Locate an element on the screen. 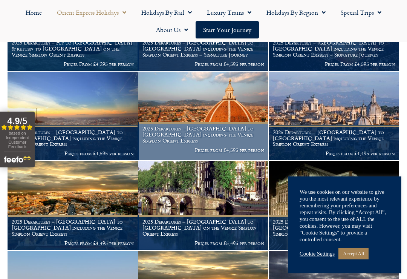  div: We use cookies on our website to give you the most relevant experience by remembering your prefer... is located at coordinates (345, 216).